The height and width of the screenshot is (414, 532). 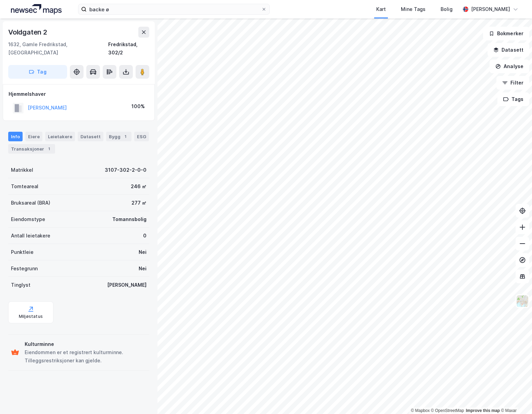 What do you see at coordinates (509, 67) in the screenshot?
I see `button: Analyse` at bounding box center [509, 67].